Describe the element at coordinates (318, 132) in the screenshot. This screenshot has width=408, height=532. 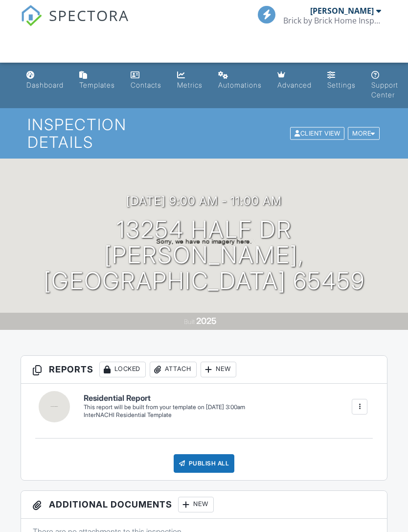
I see `a: Client View` at that location.